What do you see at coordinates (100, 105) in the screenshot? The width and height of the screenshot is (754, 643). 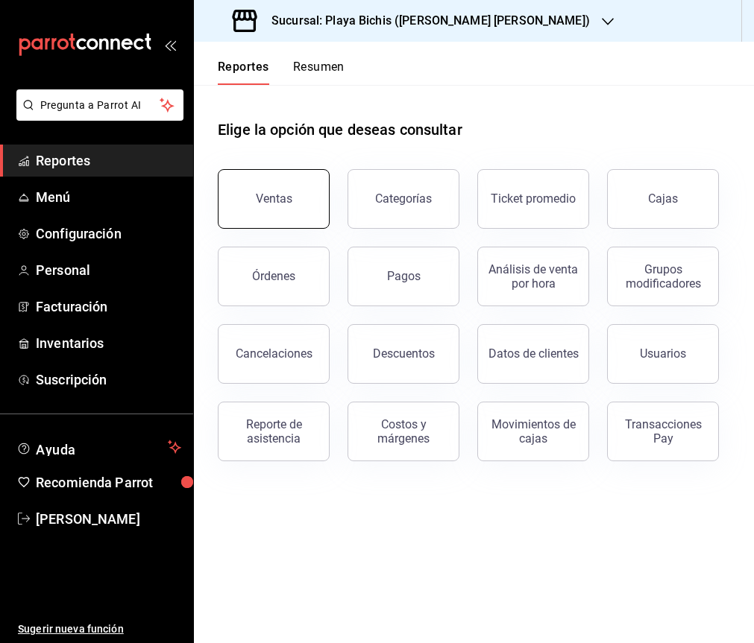 I see `span: Pregunta a Parrot AI` at bounding box center [100, 105].